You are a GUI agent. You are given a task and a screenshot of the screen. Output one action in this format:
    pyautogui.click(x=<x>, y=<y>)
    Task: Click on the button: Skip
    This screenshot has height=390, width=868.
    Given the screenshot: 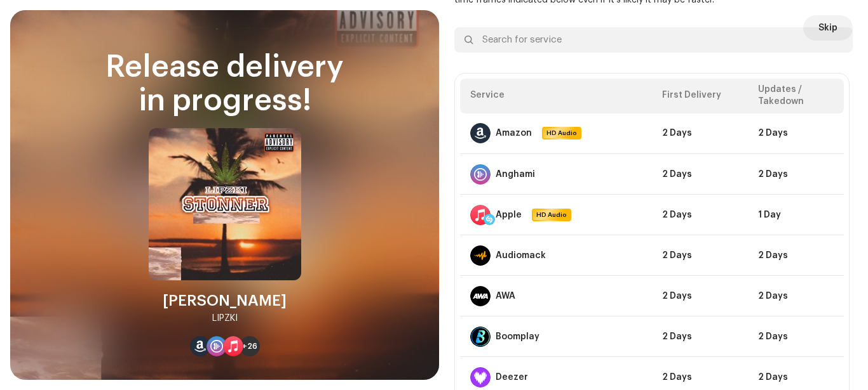 What is the action you would take?
    pyautogui.click(x=828, y=28)
    